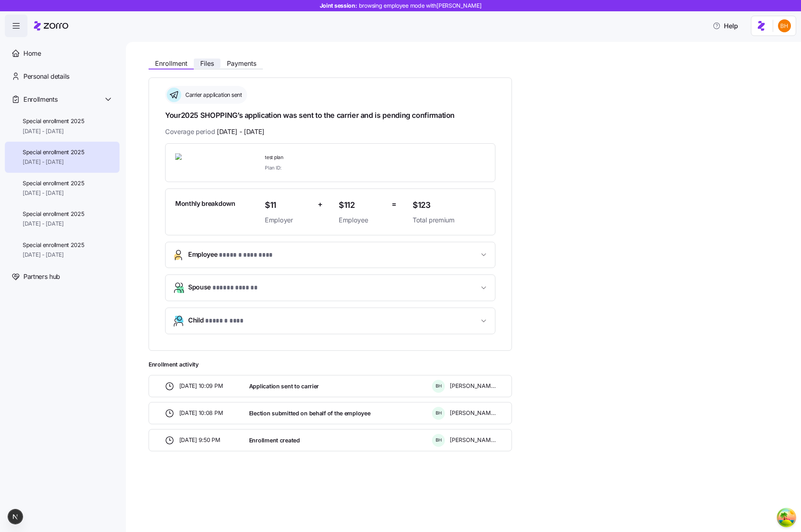 Image resolution: width=801 pixels, height=532 pixels. What do you see at coordinates (217, 321) in the screenshot?
I see `span: Child` at bounding box center [217, 321].